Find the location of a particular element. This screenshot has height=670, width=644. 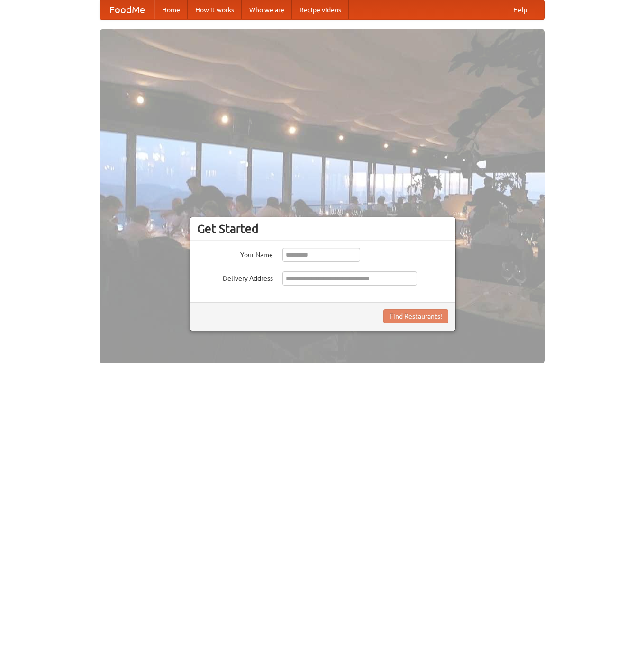

a: How it works is located at coordinates (215, 10).